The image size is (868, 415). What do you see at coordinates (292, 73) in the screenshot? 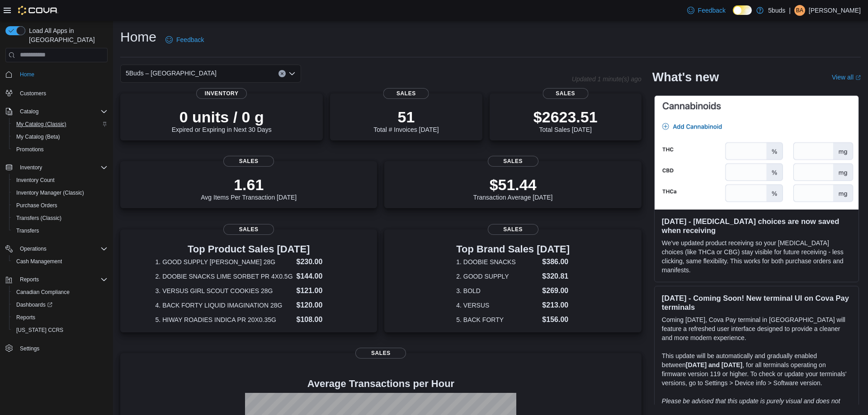
I see `button: Open list of options` at bounding box center [292, 73].